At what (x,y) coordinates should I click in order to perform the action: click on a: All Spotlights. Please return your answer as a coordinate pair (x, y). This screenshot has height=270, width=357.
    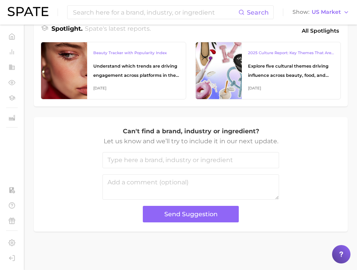
    Looking at the image, I should click on (320, 31).